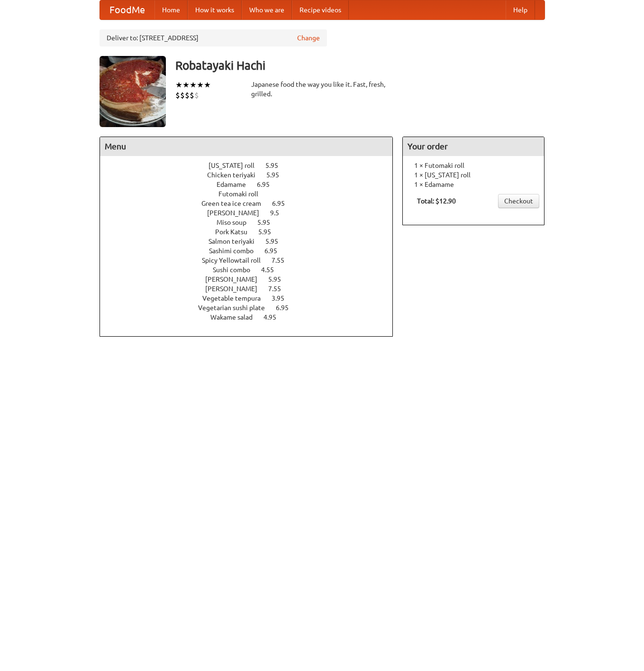  I want to click on b: Total: $12.90, so click(437, 201).